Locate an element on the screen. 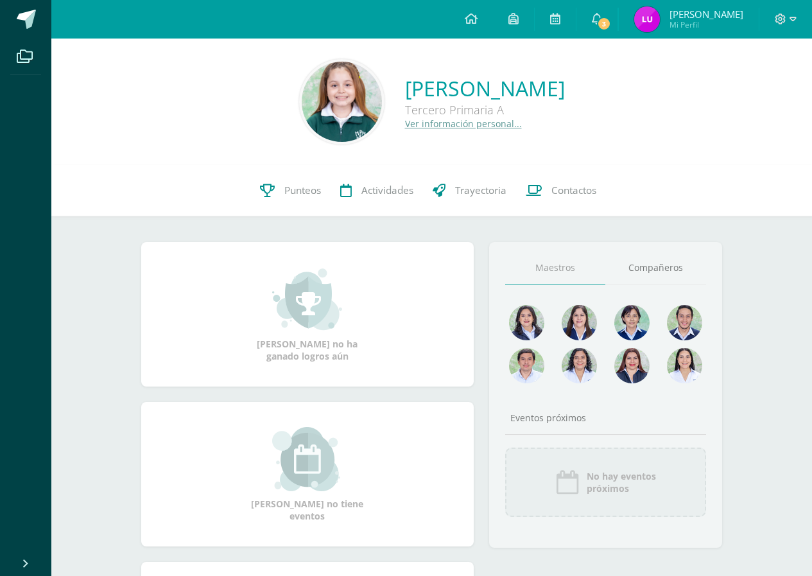 Image resolution: width=812 pixels, height=576 pixels. a: Compañeros is located at coordinates (655, 268).